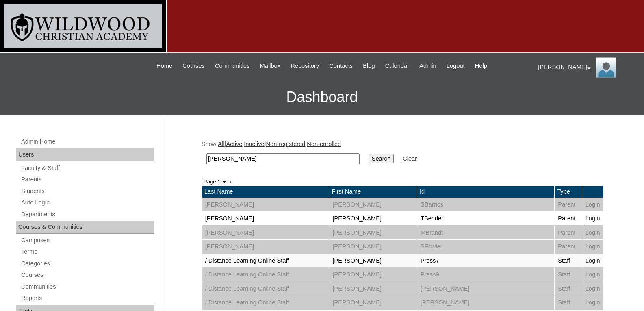 This screenshot has width=644, height=311. Describe the element at coordinates (606, 67) in the screenshot. I see `img: Jill Isaac` at that location.